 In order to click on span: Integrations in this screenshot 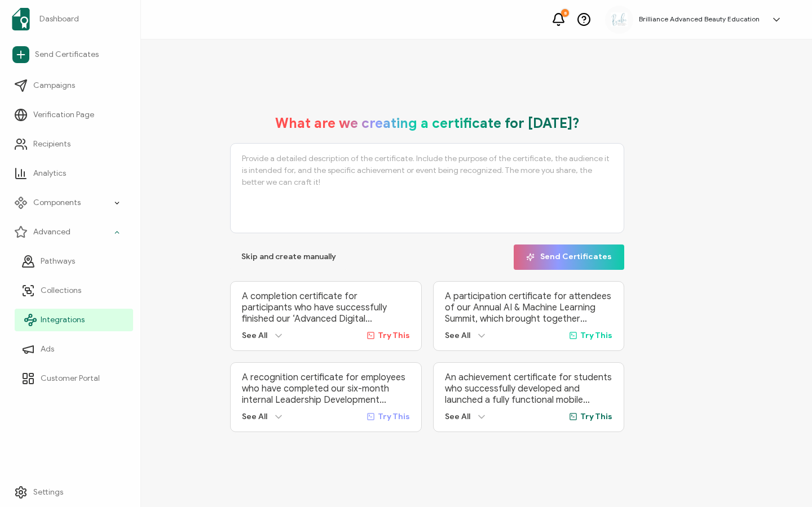, I will do `click(62, 320)`.